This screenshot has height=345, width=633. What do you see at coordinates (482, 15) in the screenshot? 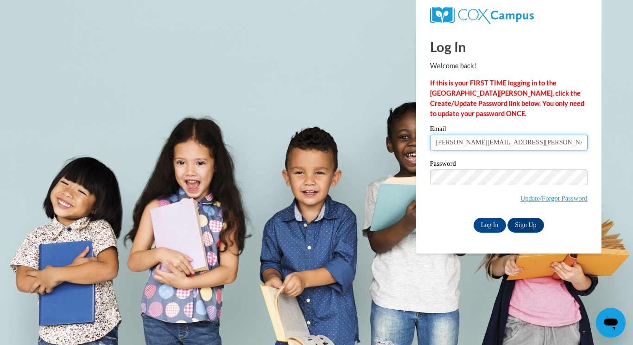
I see `img: COX Campus` at bounding box center [482, 15].